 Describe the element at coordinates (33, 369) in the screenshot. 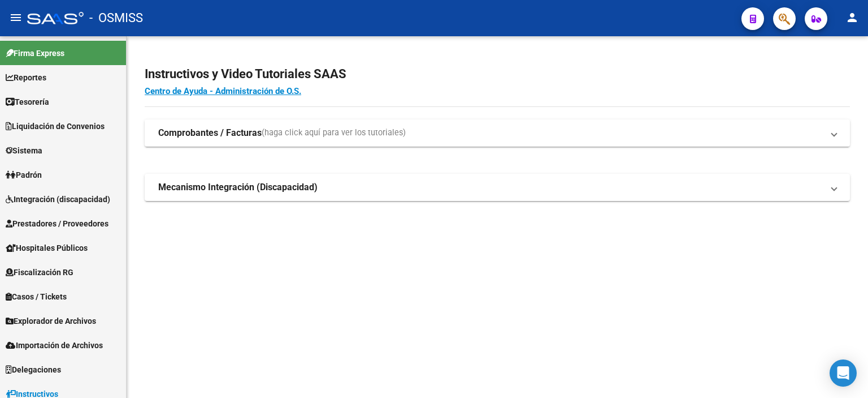

I see `span: Delegaciones` at that location.